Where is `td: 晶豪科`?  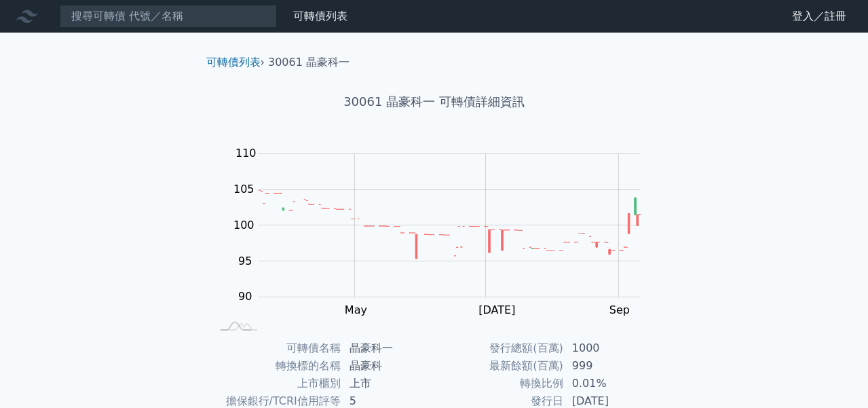
td: 晶豪科 is located at coordinates (388, 366).